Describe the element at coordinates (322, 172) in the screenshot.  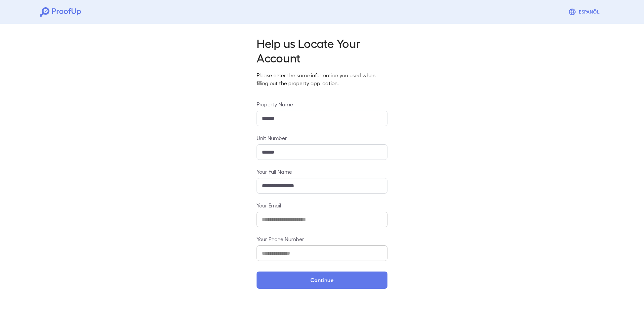
I see `label: Your Full Name` at that location.